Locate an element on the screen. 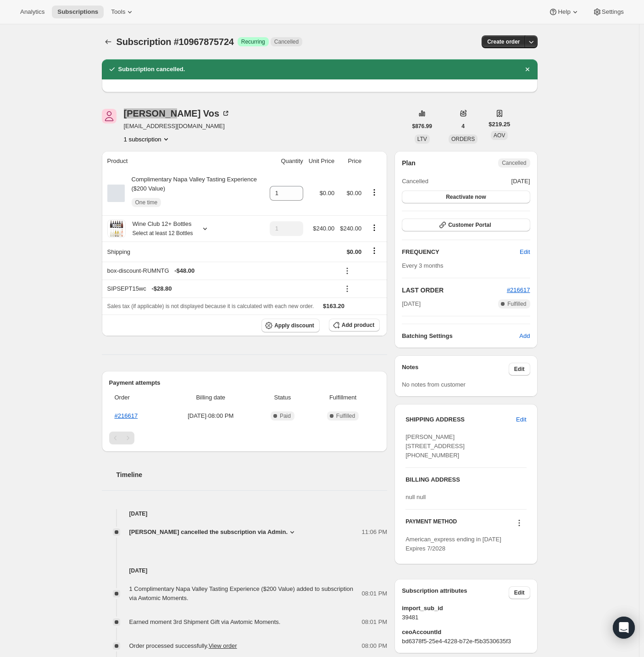 The height and width of the screenshot is (657, 644). nav: Pagination is located at coordinates (244, 438).